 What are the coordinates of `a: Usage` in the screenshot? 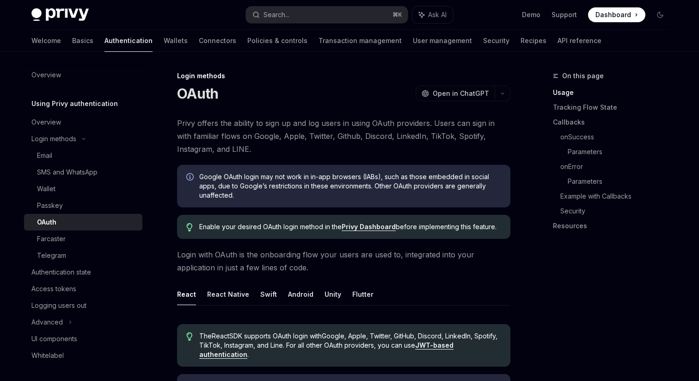 It's located at (614, 92).